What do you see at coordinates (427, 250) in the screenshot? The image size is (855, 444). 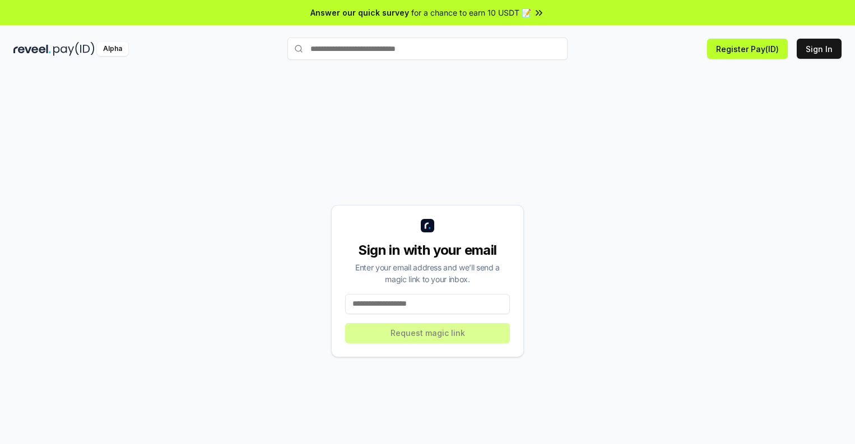 I see `div: Sign in with your email` at bounding box center [427, 250].